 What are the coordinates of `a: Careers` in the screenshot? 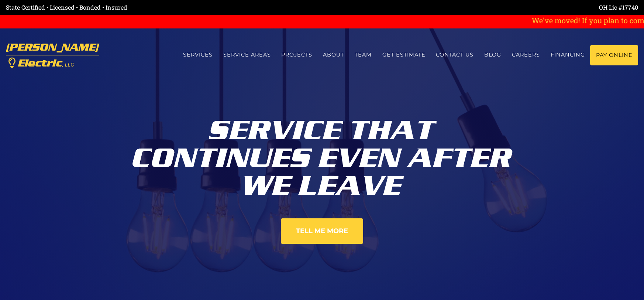 It's located at (526, 55).